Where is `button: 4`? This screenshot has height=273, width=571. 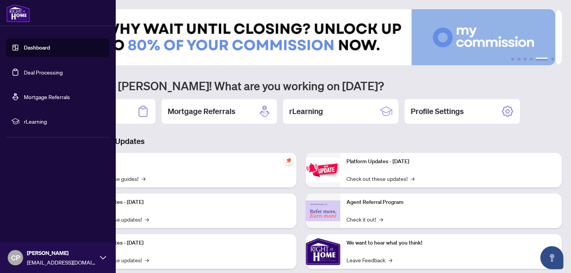
button: 4 is located at coordinates (531, 59).